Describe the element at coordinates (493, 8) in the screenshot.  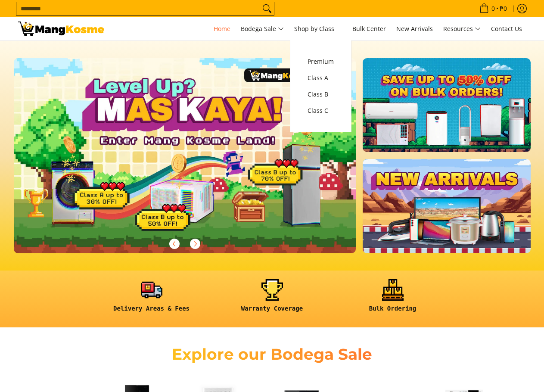
I see `span: 0` at that location.